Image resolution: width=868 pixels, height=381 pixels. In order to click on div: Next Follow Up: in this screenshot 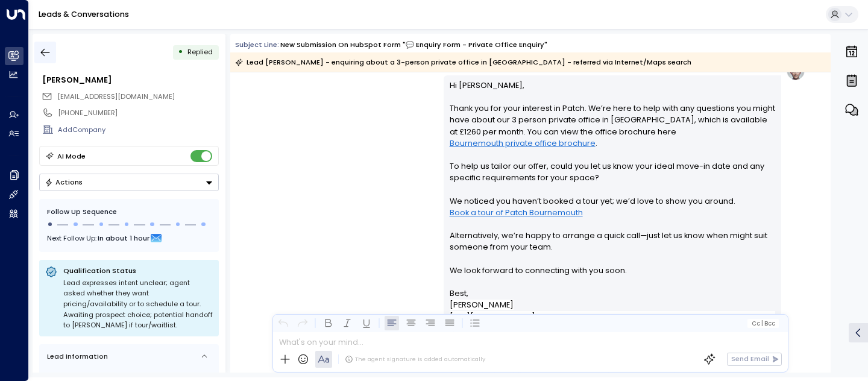, I will do `click(129, 238)`.